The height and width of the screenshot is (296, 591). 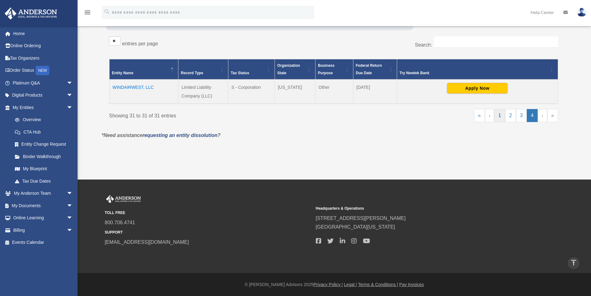 I want to click on i: search, so click(x=107, y=12).